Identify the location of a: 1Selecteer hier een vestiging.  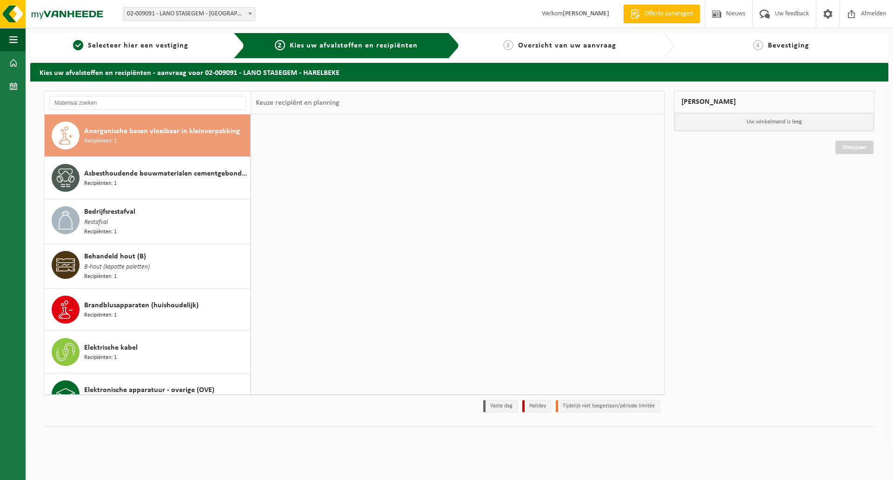
(130, 46).